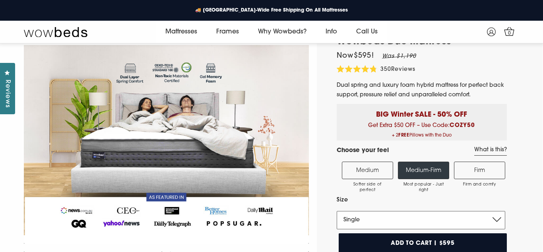  I want to click on a: Call Us, so click(367, 32).